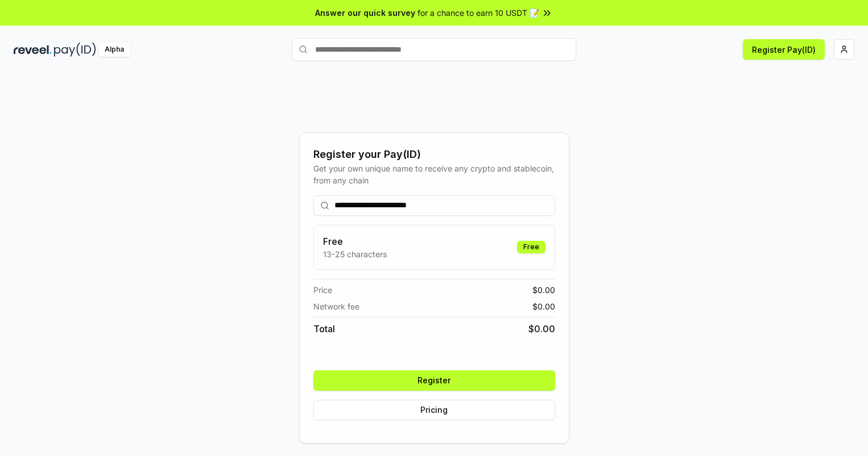  Describe the element at coordinates (434, 174) in the screenshot. I see `div: Get your own unique name to receive any crypto and stablecoin, from any chain` at that location.